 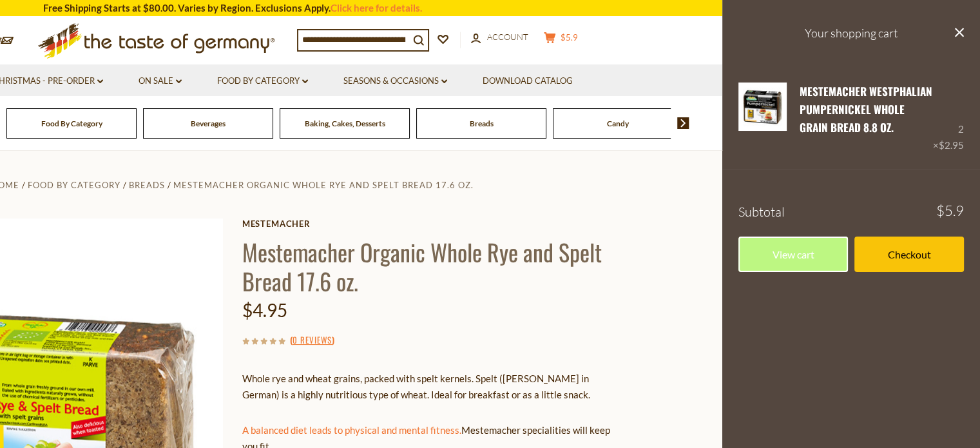 I want to click on div: 2 ×, so click(x=949, y=118).